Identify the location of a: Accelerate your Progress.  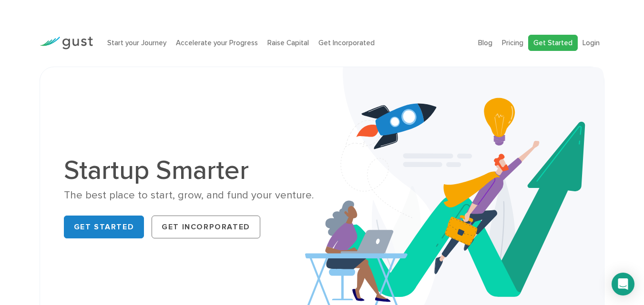
(217, 43).